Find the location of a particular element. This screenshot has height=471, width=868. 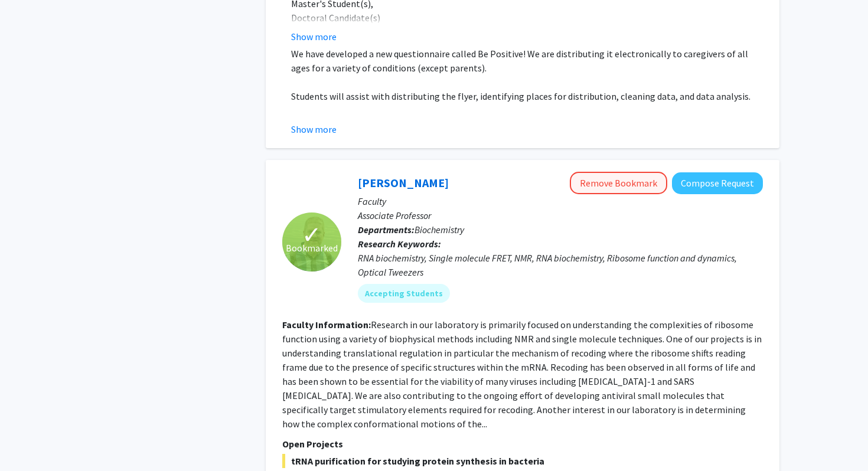

button: Remove Bookmark is located at coordinates (618, 183).